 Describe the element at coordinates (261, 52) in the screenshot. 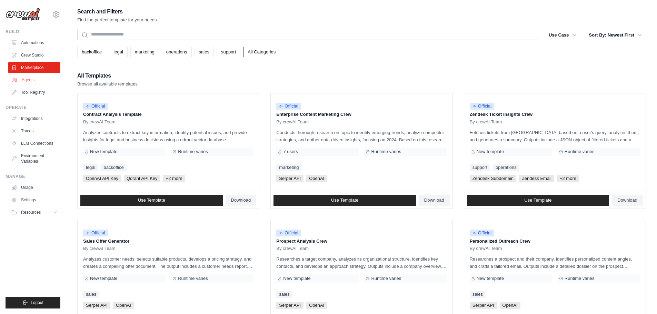

I see `a: All Categories` at that location.